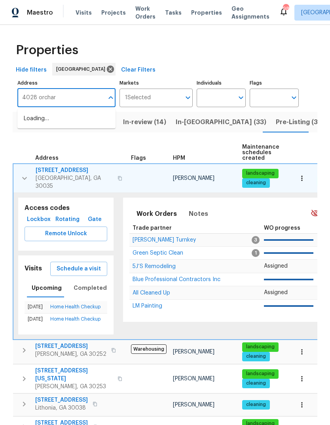 This screenshot has height=425, width=330. What do you see at coordinates (79, 269) in the screenshot?
I see `span: Schedule a visit` at bounding box center [79, 269].